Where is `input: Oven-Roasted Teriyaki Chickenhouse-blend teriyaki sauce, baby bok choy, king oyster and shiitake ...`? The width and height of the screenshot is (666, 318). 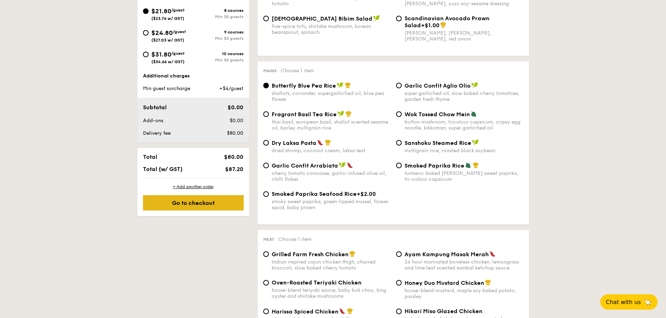
input: Oven-Roasted Teriyaki Chickenhouse-blend teriyaki sauce, baby bok choy, king oyster and shiitake ... is located at coordinates (266, 283).